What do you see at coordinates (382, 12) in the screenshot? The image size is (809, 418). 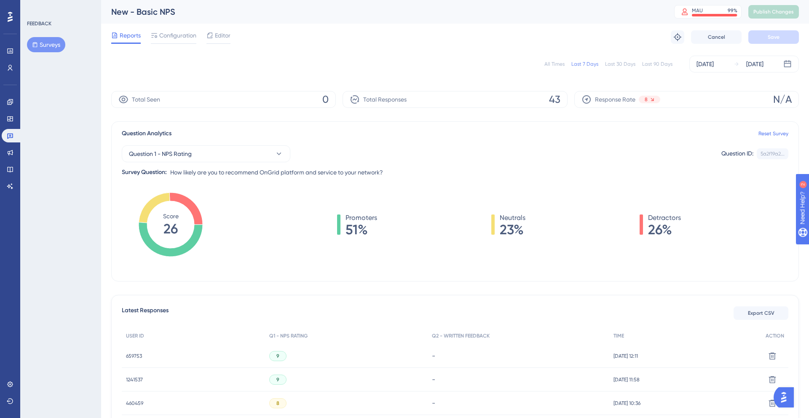 I see `div: New - Basic NPS` at bounding box center [382, 12].